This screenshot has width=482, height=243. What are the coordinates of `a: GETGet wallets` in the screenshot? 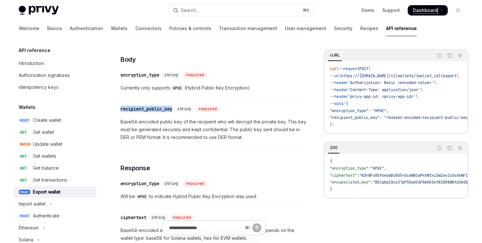 It's located at (55, 156).